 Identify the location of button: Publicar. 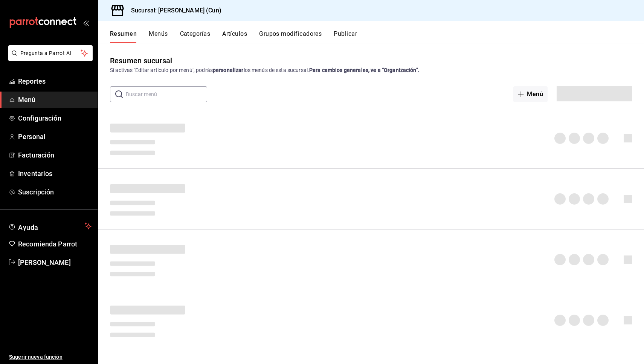
(345, 36).